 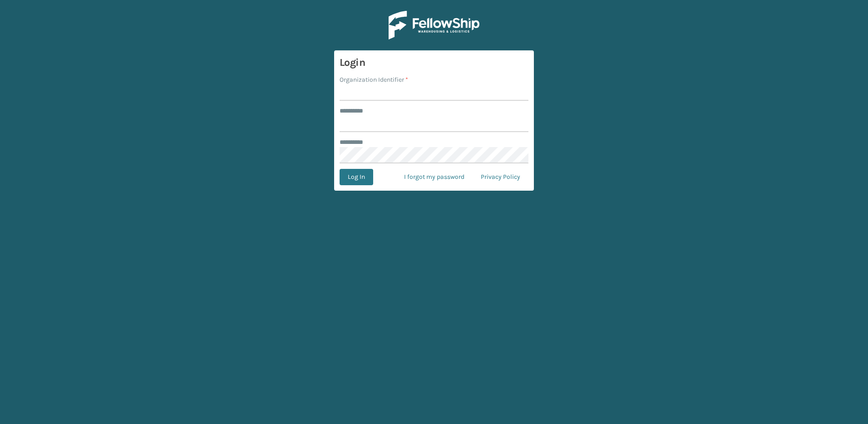 I want to click on button: Log In, so click(x=357, y=177).